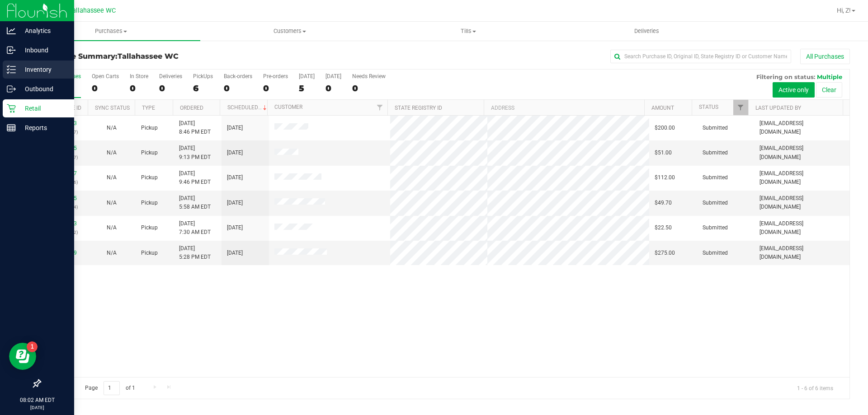 This screenshot has width=868, height=415. Describe the element at coordinates (418, 108) in the screenshot. I see `a: State Registry ID` at that location.